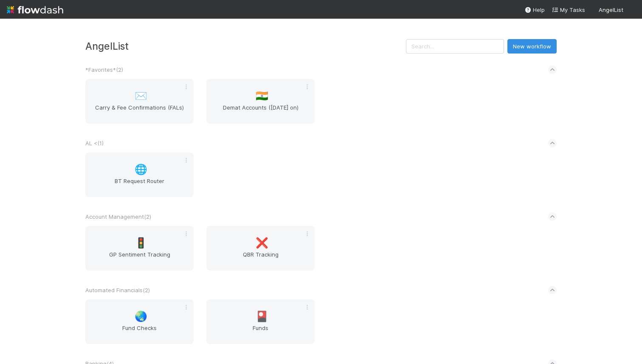 Image resolution: width=642 pixels, height=364 pixels. I want to click on span: Carry & Fee Confirmations (FALs), so click(139, 112).